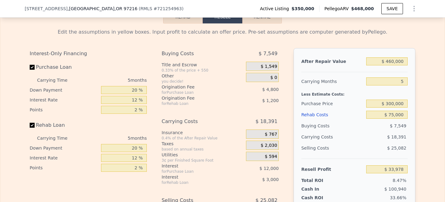 This screenshot has width=445, height=202. I want to click on span: $ 4,800, so click(270, 90).